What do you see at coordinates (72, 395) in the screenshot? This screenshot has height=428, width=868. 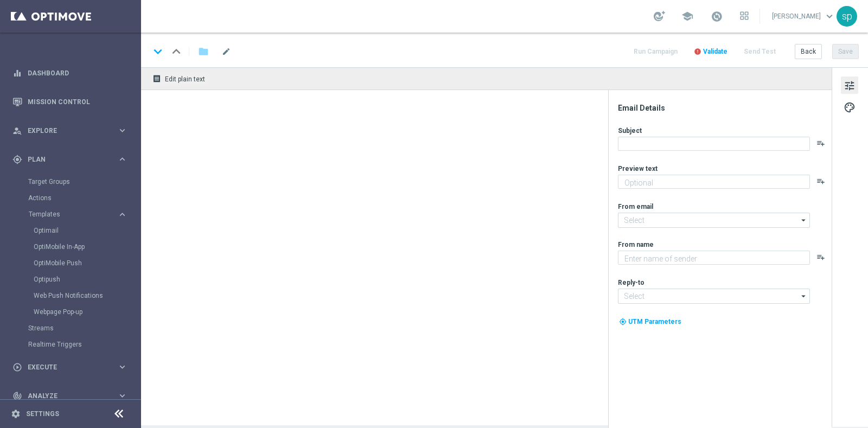 I see `span: Analyze` at bounding box center [72, 395].